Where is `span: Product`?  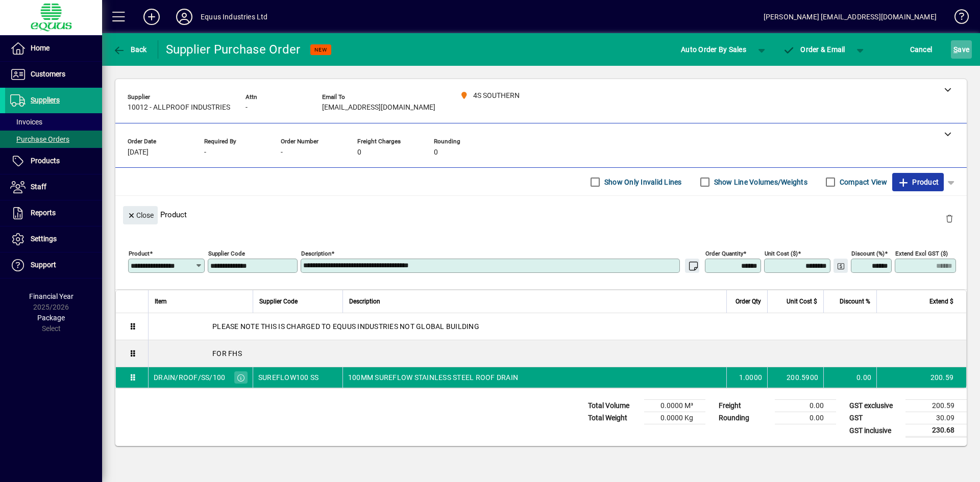 span: Product is located at coordinates (918, 182).